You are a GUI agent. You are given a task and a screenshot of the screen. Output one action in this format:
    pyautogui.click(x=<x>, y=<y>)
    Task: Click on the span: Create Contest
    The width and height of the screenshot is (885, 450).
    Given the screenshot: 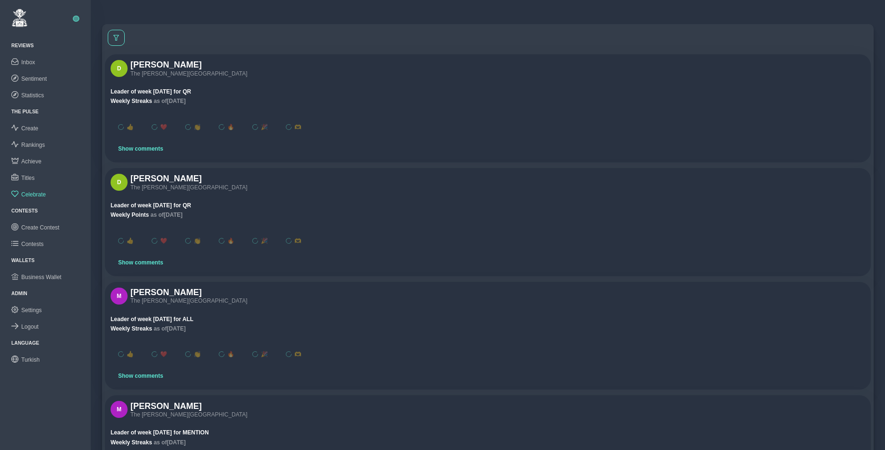 What is the action you would take?
    pyautogui.click(x=40, y=228)
    